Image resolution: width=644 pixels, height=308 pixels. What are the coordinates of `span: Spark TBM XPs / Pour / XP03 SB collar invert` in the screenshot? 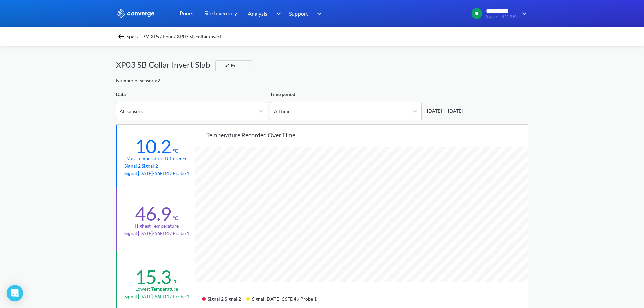 It's located at (174, 36).